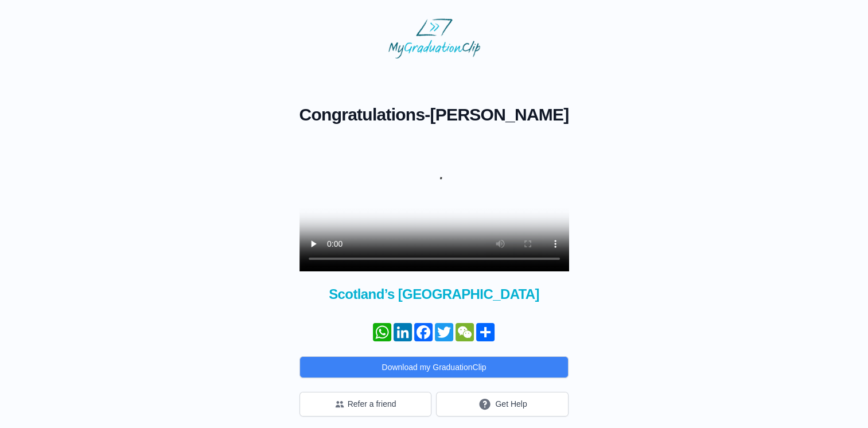  What do you see at coordinates (382, 332) in the screenshot?
I see `a: WhatsApp` at bounding box center [382, 332].